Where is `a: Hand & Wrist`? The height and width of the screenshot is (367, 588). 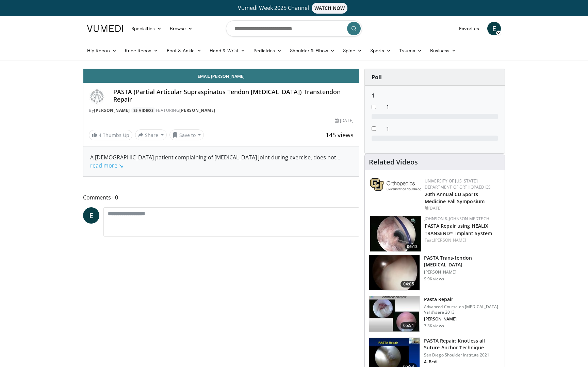
a: Hand & Wrist is located at coordinates (227, 51).